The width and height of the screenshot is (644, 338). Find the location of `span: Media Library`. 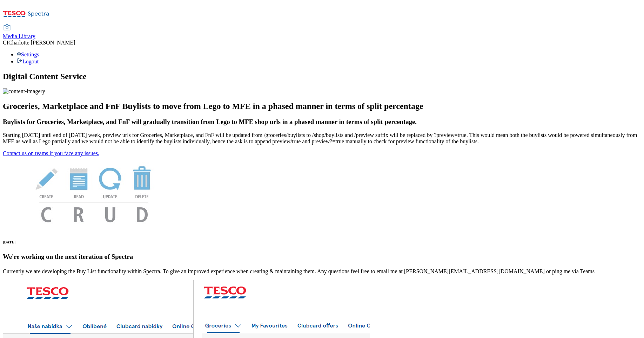

span: Media Library is located at coordinates (19, 36).